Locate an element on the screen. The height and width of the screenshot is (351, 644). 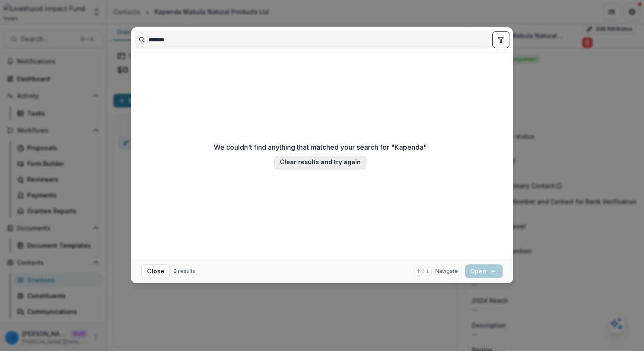
span: Navigate is located at coordinates (446, 271).